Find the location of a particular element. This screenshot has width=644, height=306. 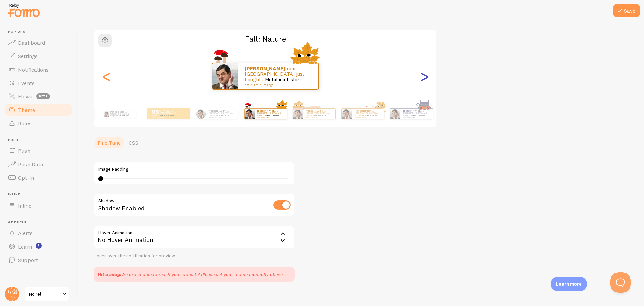

strong: Hit a snag: is located at coordinates (110, 274).